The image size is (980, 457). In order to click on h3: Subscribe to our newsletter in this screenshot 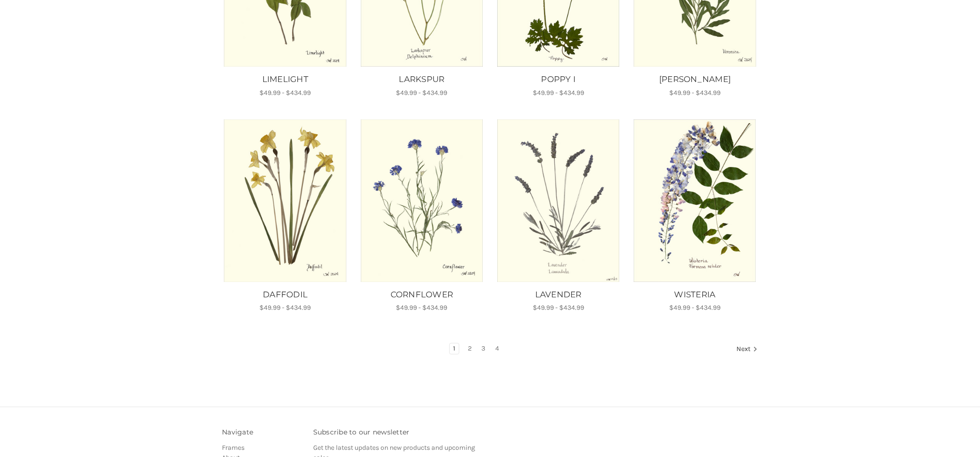, I will do `click(399, 433)`.